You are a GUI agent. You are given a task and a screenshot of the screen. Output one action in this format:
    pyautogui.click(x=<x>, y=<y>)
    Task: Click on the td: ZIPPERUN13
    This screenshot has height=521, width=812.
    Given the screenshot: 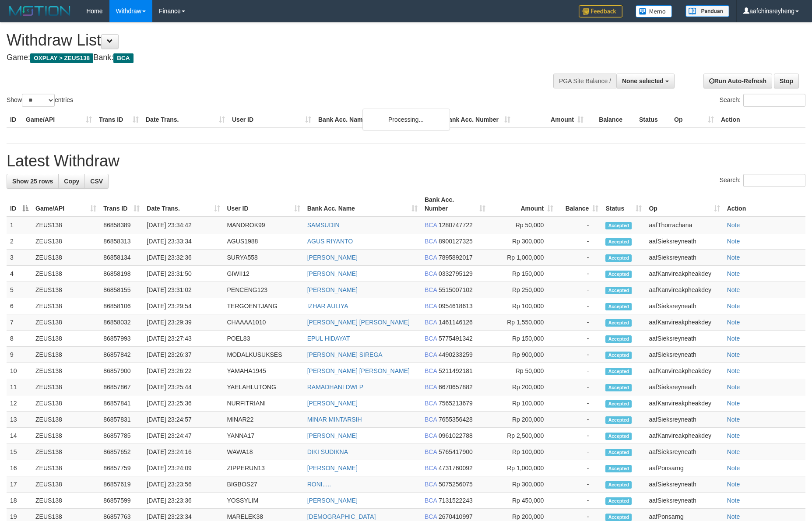 What is the action you would take?
    pyautogui.click(x=263, y=468)
    